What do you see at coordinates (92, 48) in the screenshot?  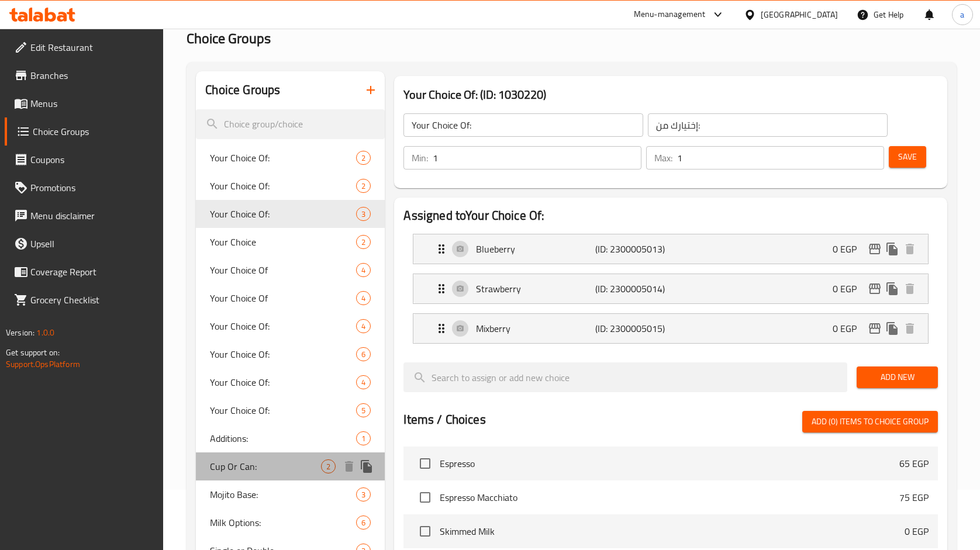 I see `span: Edit Restaurant` at bounding box center [92, 48].